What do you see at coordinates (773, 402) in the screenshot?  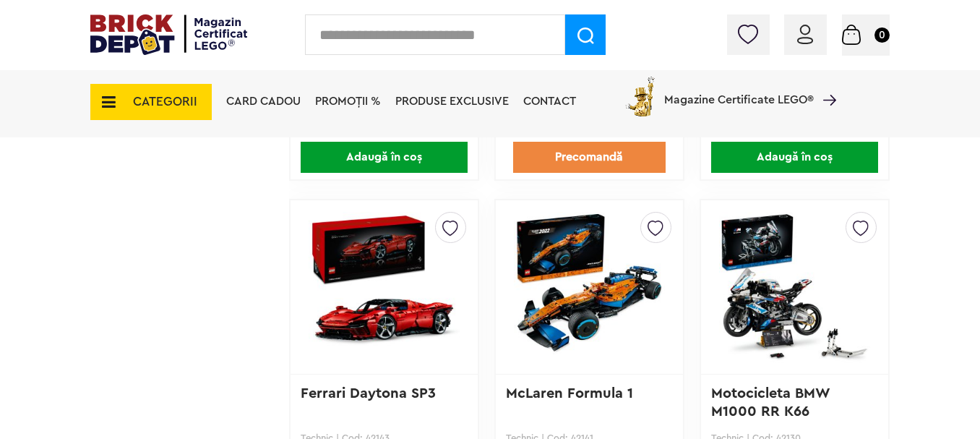 I see `a: Motocicleta BMW M1000 RR K66` at bounding box center [773, 402].